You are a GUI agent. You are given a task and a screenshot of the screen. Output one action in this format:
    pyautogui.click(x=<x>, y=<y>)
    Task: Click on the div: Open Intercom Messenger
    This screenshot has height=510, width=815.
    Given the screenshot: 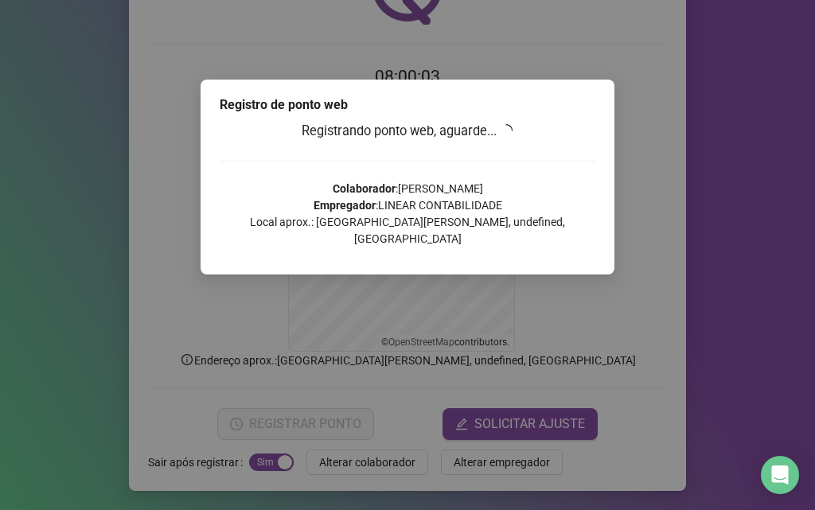 What is the action you would take?
    pyautogui.click(x=780, y=475)
    